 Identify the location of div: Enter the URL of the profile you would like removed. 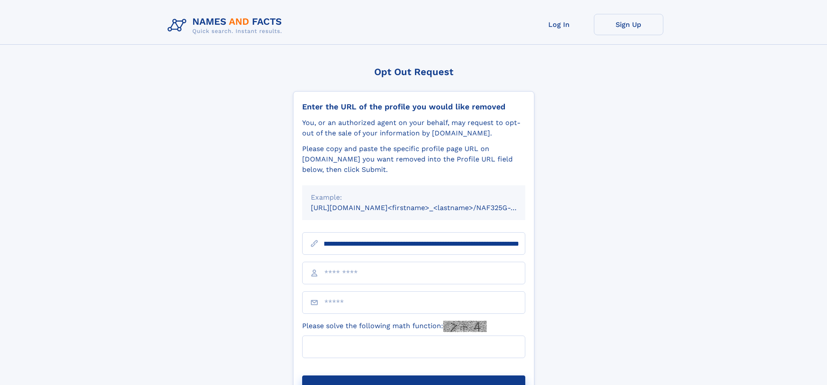
(413, 107).